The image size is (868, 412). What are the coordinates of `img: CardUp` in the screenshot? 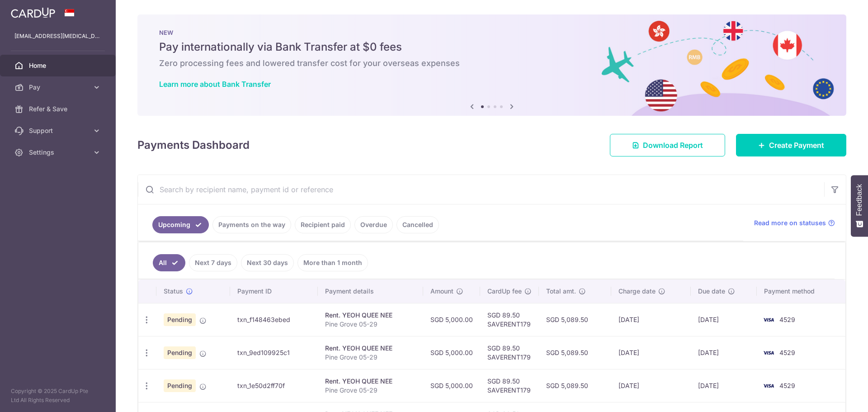 It's located at (33, 13).